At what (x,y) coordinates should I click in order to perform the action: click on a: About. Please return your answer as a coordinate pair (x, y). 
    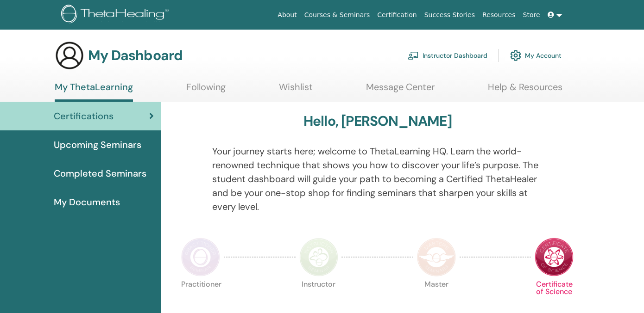
    Looking at the image, I should click on (287, 15).